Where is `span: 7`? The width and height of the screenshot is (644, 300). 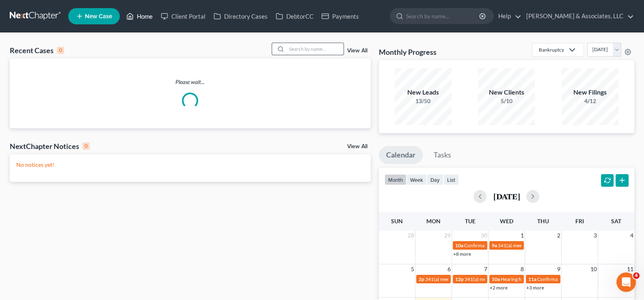 span: 7 is located at coordinates (485, 269).